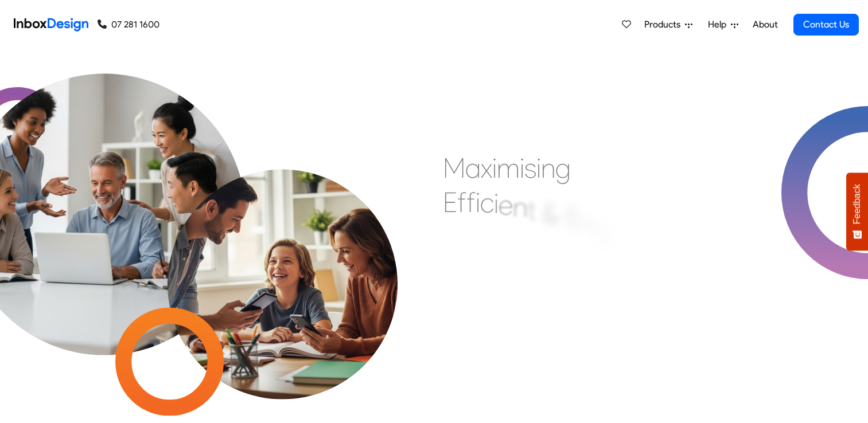 This screenshot has width=868, height=423. What do you see at coordinates (857, 204) in the screenshot?
I see `span: Feedback` at bounding box center [857, 204].